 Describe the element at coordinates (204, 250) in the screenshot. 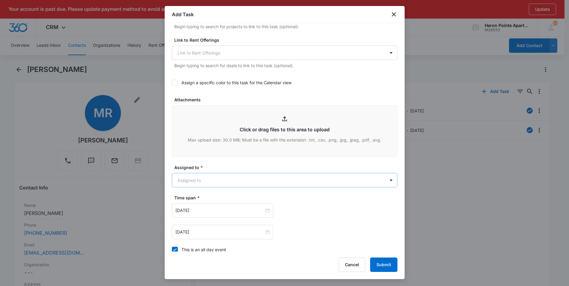

I see `div: This is an all day event` at that location.